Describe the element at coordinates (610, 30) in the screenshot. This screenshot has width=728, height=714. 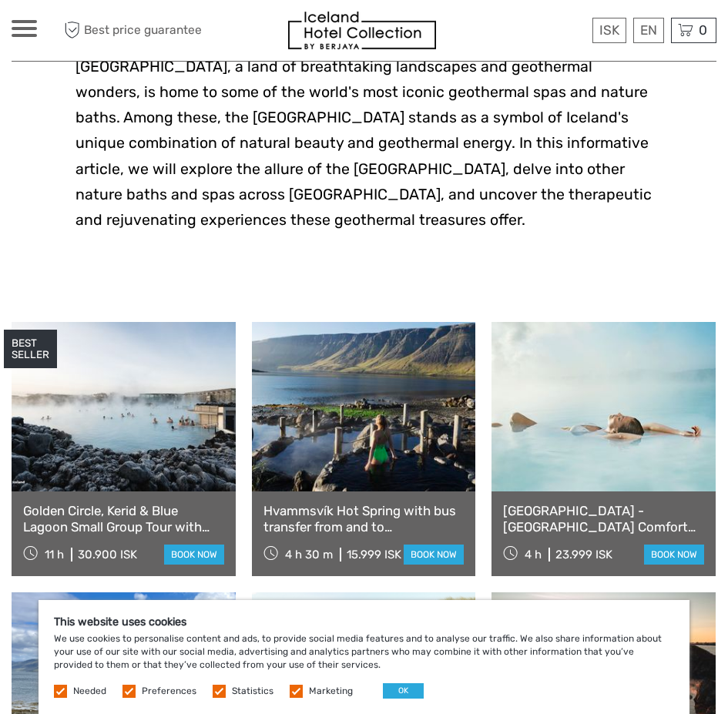
I see `span: ISK` at that location.